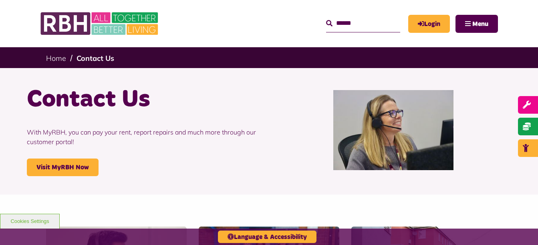 The width and height of the screenshot is (538, 245). Describe the element at coordinates (429, 24) in the screenshot. I see `a: MyRBH` at that location.